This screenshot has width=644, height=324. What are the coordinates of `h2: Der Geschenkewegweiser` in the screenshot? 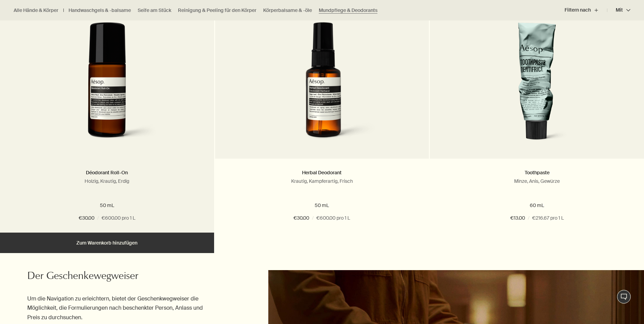 It's located at (121, 277).